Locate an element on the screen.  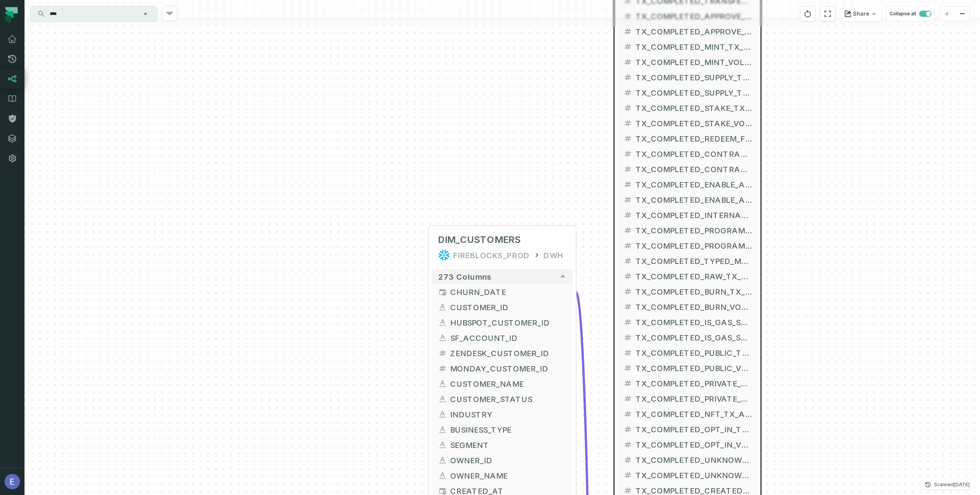
span: CUSTOMER_ID is located at coordinates (508, 307).